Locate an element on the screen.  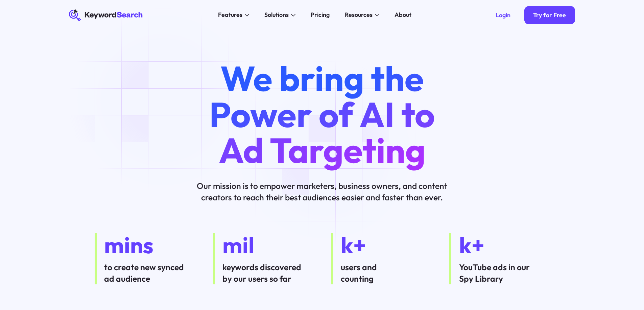
div: mil is located at coordinates (267, 245).